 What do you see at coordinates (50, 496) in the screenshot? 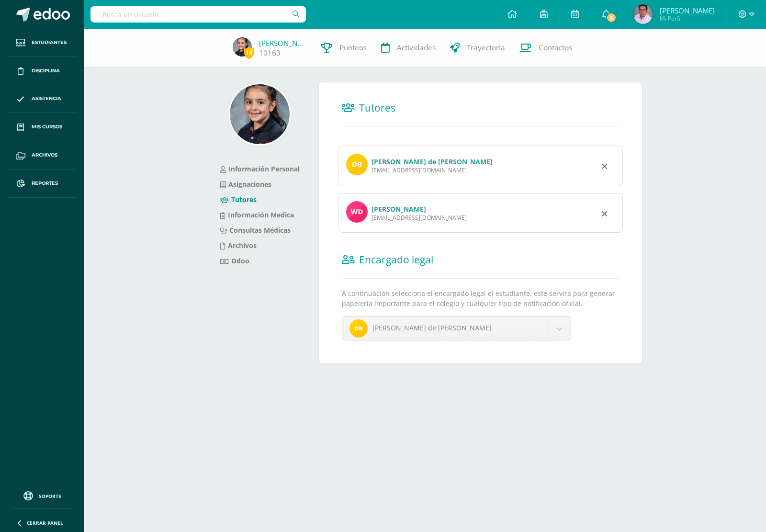
I see `span: Soporte` at bounding box center [50, 496].